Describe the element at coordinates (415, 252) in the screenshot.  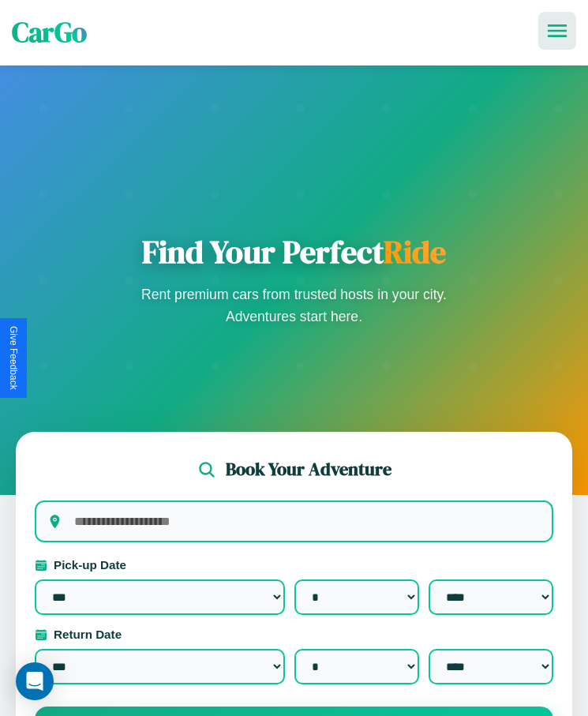
I see `span: Ride` at that location.